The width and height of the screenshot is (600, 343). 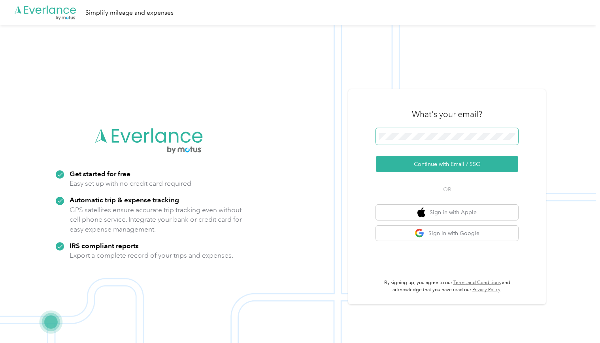 I want to click on img: apple logo, so click(x=421, y=212).